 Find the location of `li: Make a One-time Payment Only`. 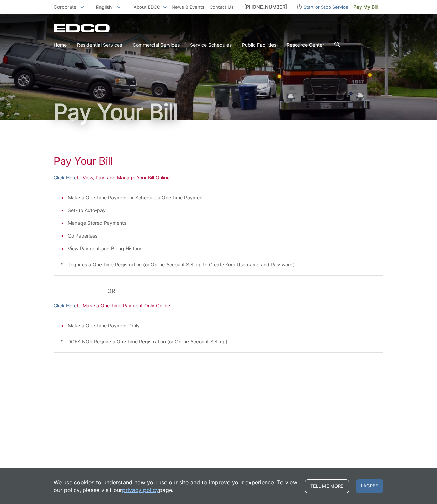

li: Make a One-time Payment Only is located at coordinates (222, 326).